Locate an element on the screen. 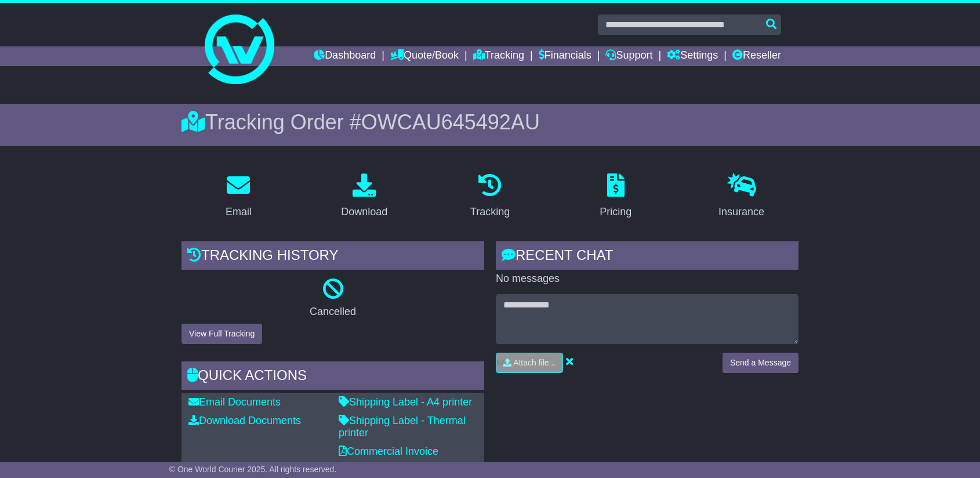  a: Support is located at coordinates (629, 56).